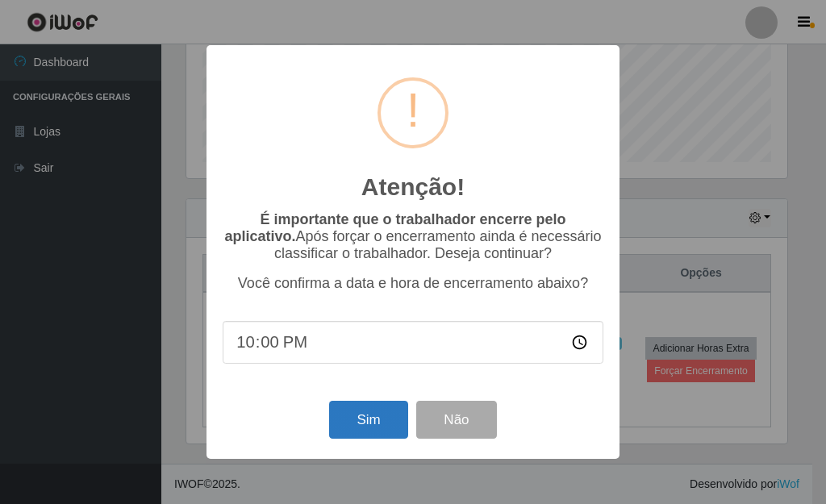 The image size is (826, 504). I want to click on button: Sim, so click(367, 419).